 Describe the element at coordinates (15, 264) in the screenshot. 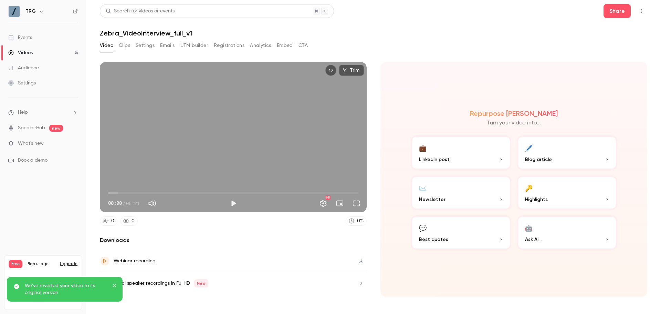

I see `span: Free` at that location.